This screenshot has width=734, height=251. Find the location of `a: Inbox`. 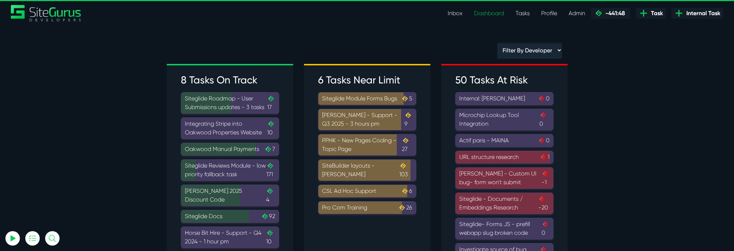

a: Inbox is located at coordinates (455, 13).